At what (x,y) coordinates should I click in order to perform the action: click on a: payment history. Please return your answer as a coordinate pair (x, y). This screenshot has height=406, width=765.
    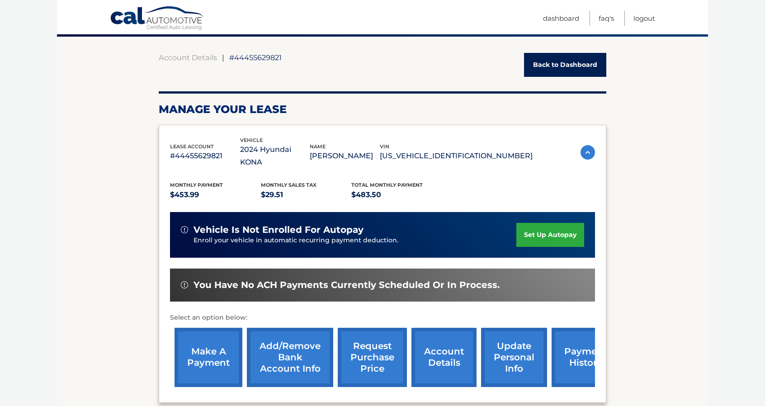
    Looking at the image, I should click on (585, 357).